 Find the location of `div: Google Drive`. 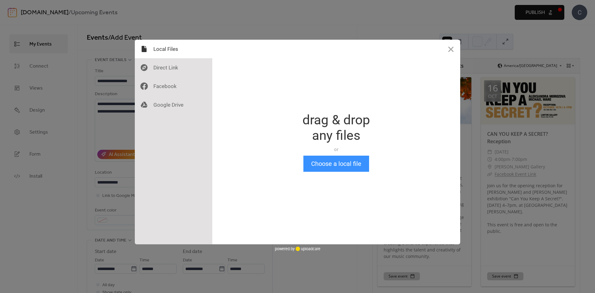

div: Google Drive is located at coordinates (174, 105).